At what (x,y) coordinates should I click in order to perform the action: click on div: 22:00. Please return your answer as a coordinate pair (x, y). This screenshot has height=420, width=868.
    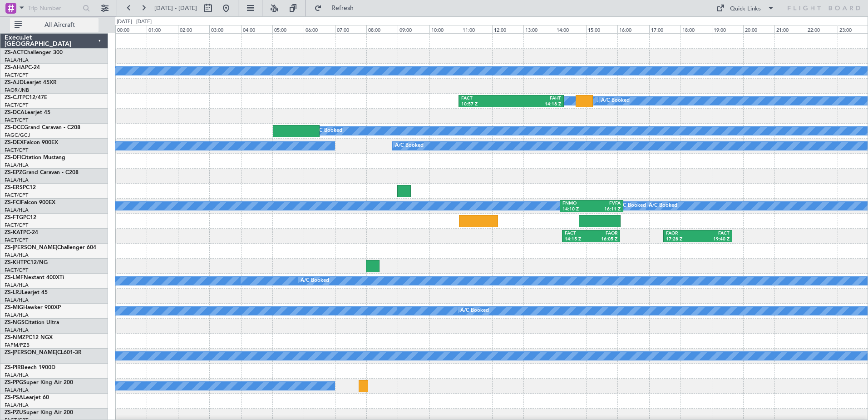
    Looking at the image, I should click on (822, 29).